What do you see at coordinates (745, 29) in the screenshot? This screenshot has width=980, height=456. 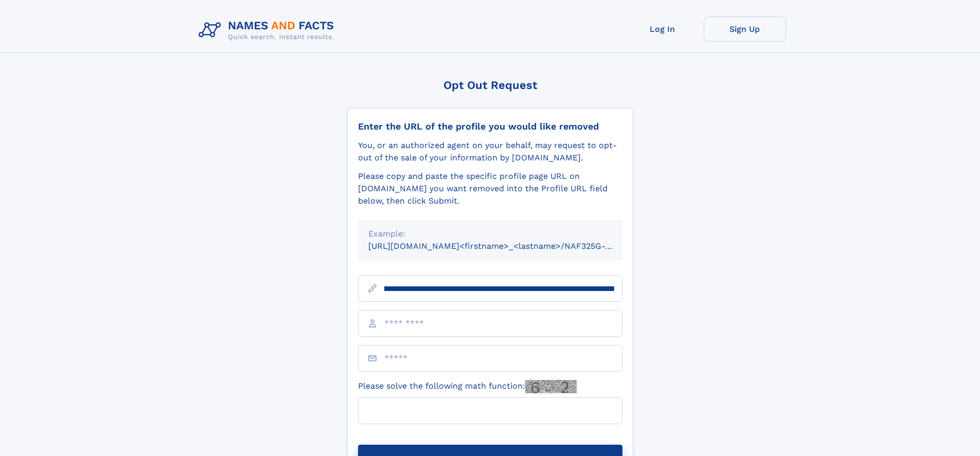 I see `a: Sign Up` at bounding box center [745, 29].